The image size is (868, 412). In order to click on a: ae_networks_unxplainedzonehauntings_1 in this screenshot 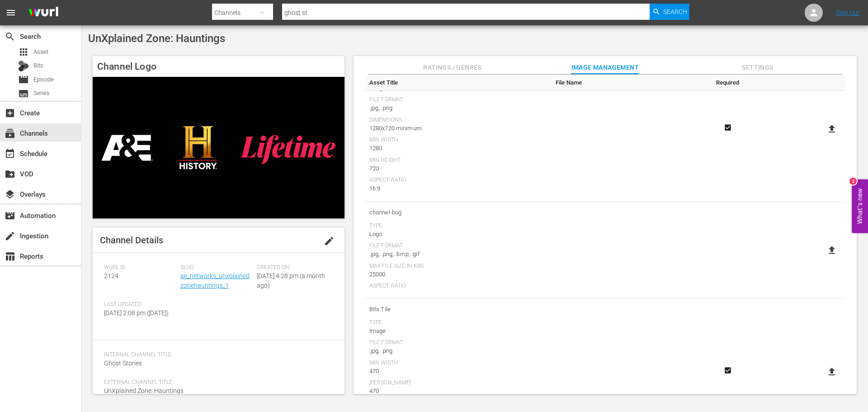, I will do `click(215, 280)`.